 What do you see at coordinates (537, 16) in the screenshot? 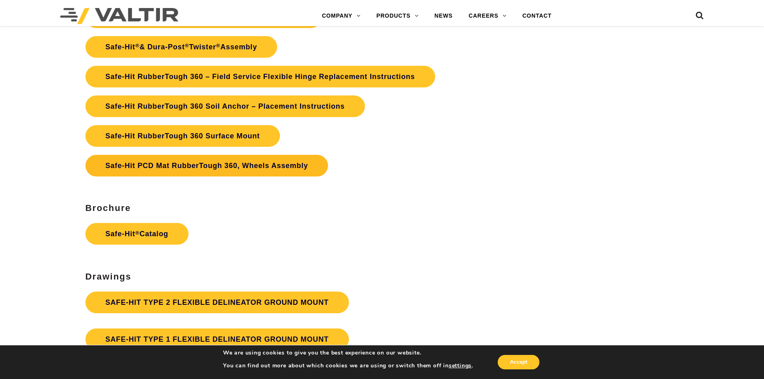
I see `a: CONTACT` at bounding box center [537, 16].